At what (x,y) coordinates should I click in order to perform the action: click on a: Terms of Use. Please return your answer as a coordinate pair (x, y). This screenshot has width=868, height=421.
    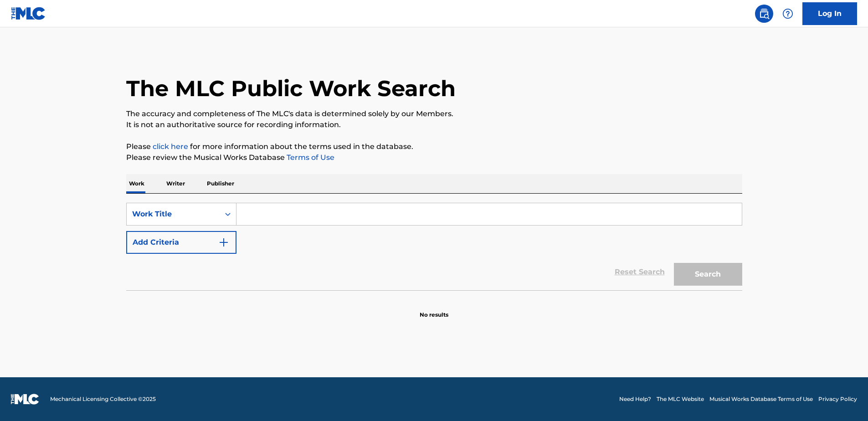
    Looking at the image, I should click on (309, 157).